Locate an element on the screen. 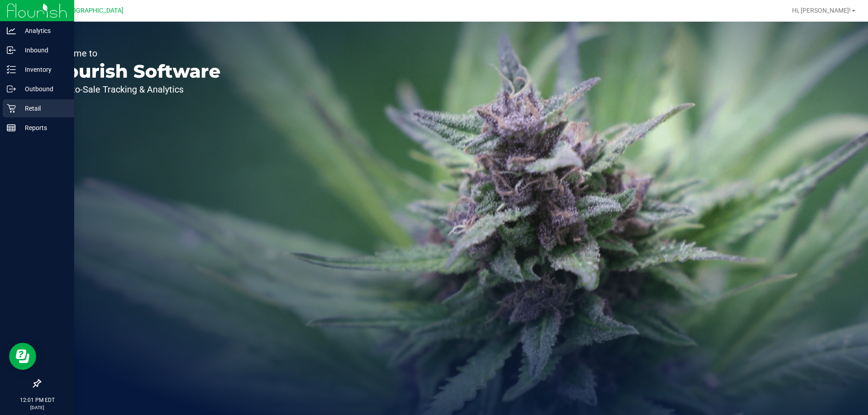 The width and height of the screenshot is (868, 415). p: Seed-to-Sale Tracking & Analytics is located at coordinates (135, 90).